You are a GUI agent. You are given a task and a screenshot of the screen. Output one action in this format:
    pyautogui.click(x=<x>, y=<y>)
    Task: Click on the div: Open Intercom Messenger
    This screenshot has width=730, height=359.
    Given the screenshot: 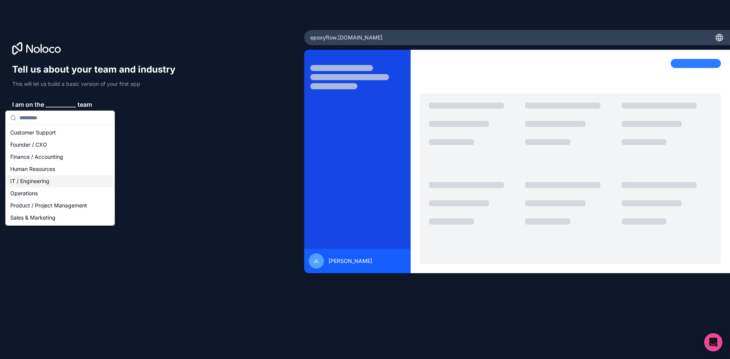 What is the action you would take?
    pyautogui.click(x=713, y=343)
    